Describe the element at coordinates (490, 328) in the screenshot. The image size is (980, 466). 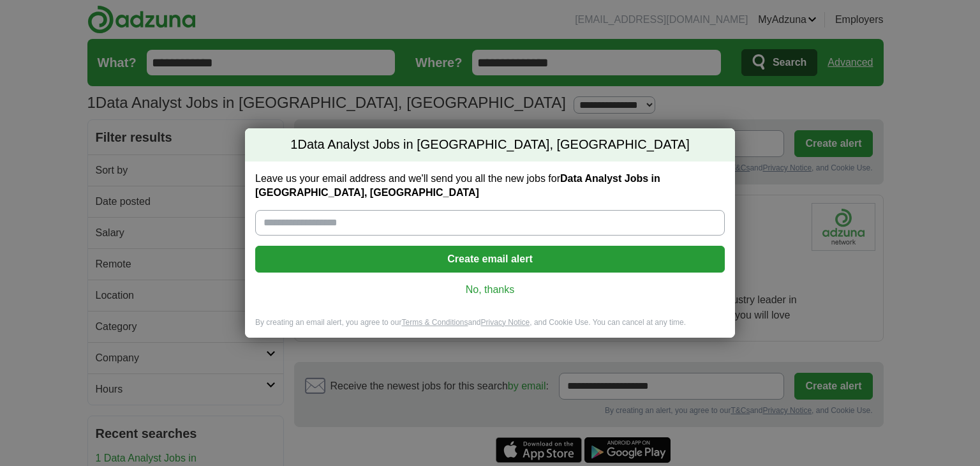
I see `div: By creating an email alert, you agree to our and , and Cookie Use. You can cancel at any time.` at that location.